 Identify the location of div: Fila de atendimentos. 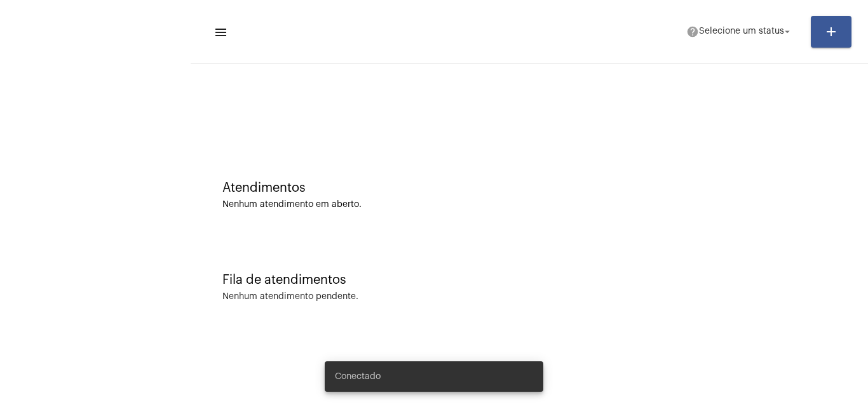
(530, 280).